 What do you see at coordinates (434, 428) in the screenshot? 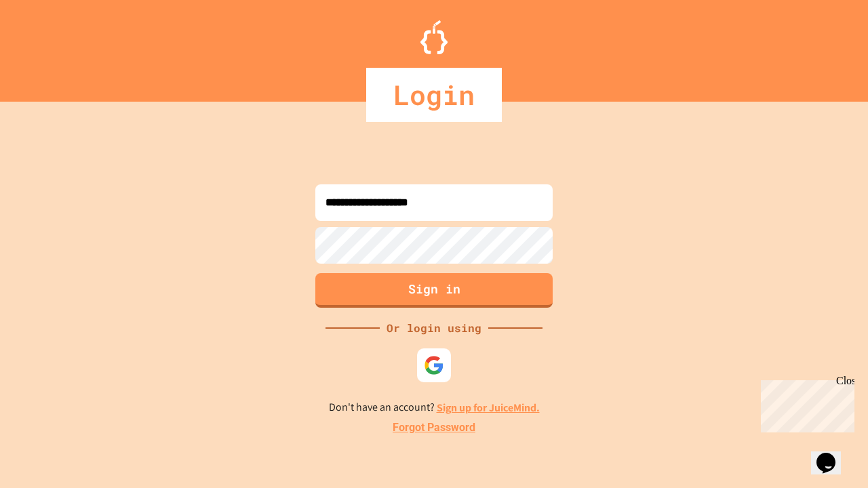
I see `a: Forgot Password` at bounding box center [434, 428].